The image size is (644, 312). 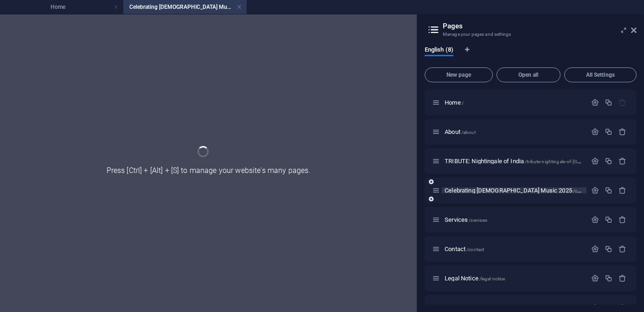 I want to click on div: The startpage cannot be deleted, so click(x=622, y=102).